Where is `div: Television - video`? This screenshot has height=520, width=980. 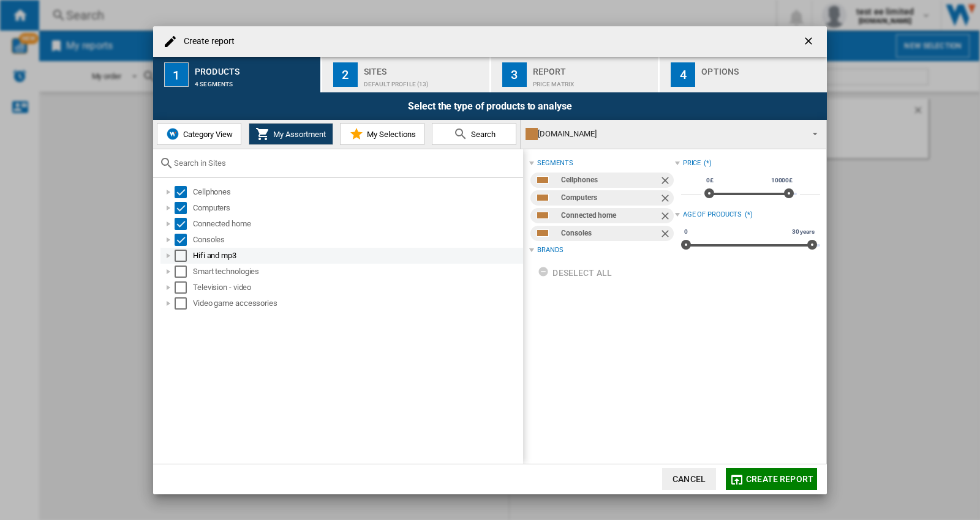 div: Television - video is located at coordinates (357, 287).